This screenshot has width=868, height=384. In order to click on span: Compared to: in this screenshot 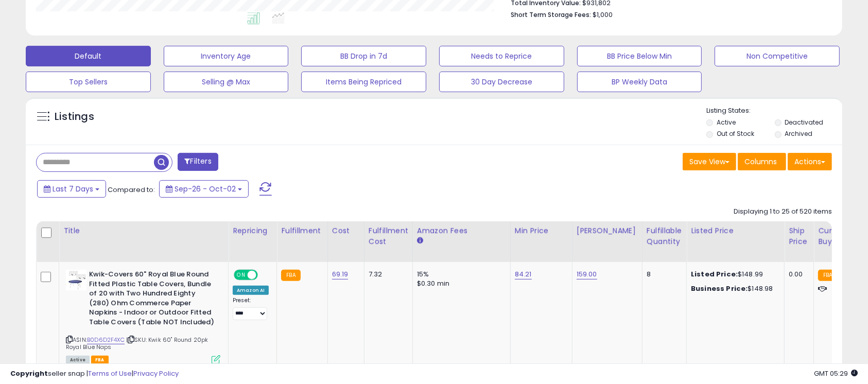, I will do `click(131, 190)`.